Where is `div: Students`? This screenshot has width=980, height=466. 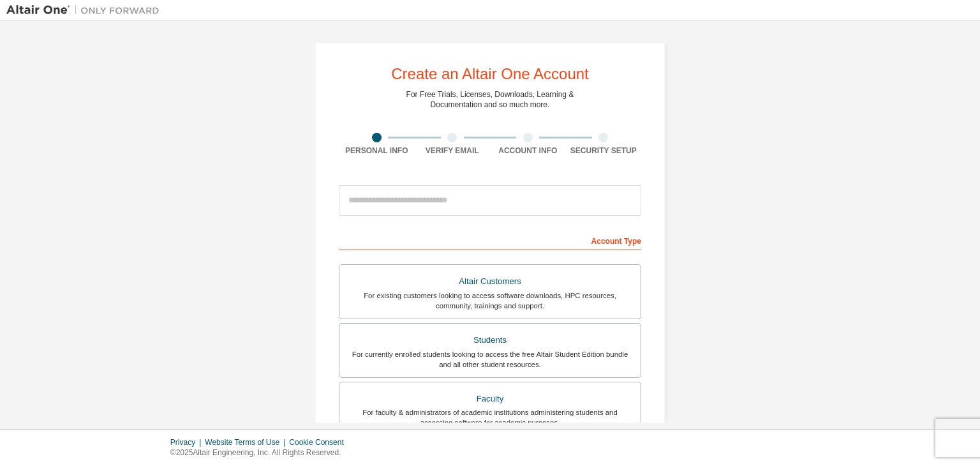 div: Students is located at coordinates (490, 340).